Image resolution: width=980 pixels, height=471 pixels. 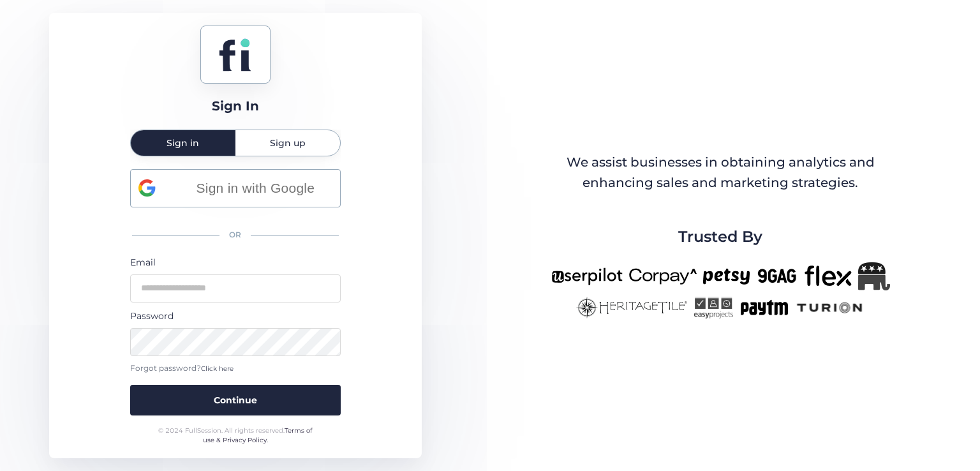 I want to click on img: heritagetile-new.png, so click(x=631, y=308).